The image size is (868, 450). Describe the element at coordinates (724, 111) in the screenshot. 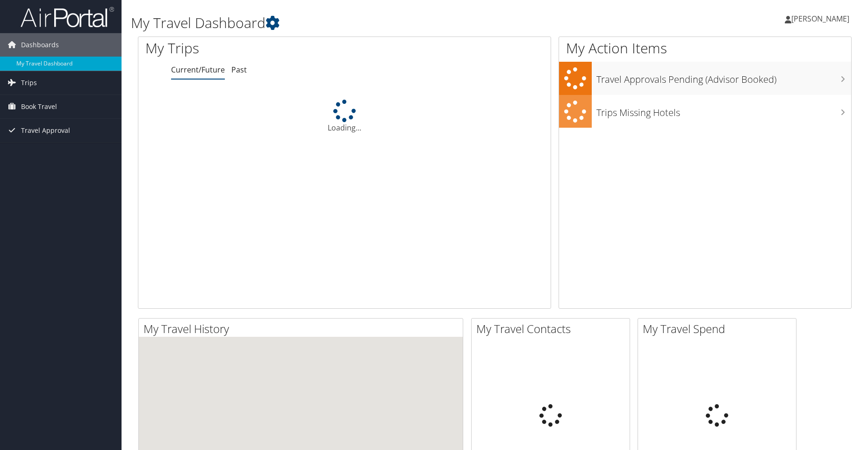

I see `h3: Trips Missing Hotels` at that location.